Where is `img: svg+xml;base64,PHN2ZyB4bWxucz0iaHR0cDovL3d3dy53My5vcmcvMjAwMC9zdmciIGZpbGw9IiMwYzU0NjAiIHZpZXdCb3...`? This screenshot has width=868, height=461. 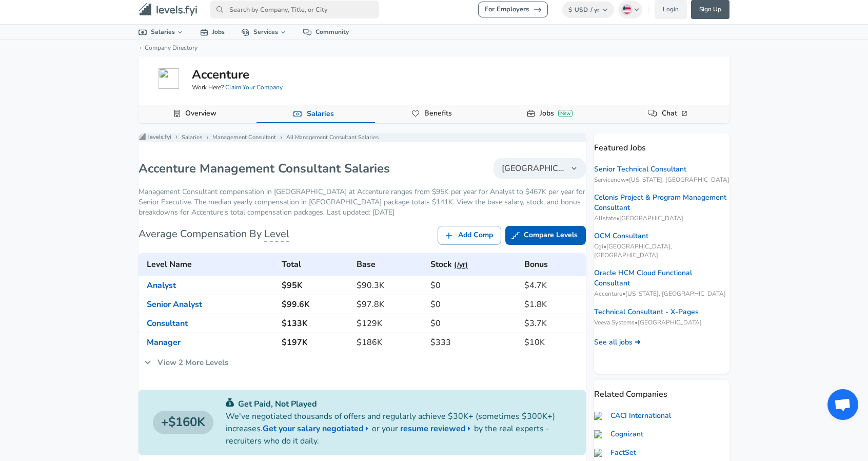 img: svg+xml;base64,PHN2ZyB4bWxucz0iaHR0cDovL3d3dy53My5vcmcvMjAwMC9zdmciIGZpbGw9IiMwYzU0NjAiIHZpZXdCb3... is located at coordinates (230, 402).